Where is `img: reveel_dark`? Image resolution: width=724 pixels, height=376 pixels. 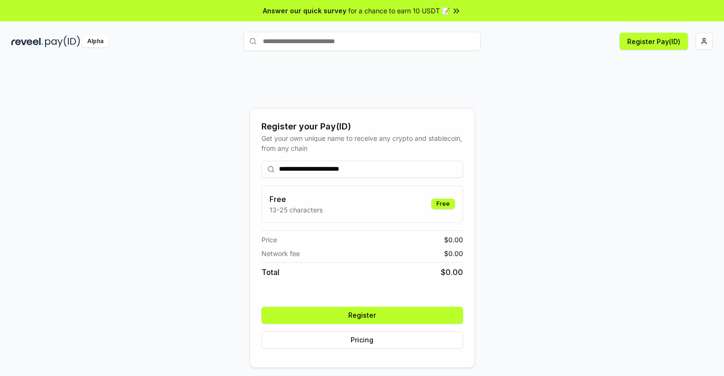 img: reveel_dark is located at coordinates (27, 41).